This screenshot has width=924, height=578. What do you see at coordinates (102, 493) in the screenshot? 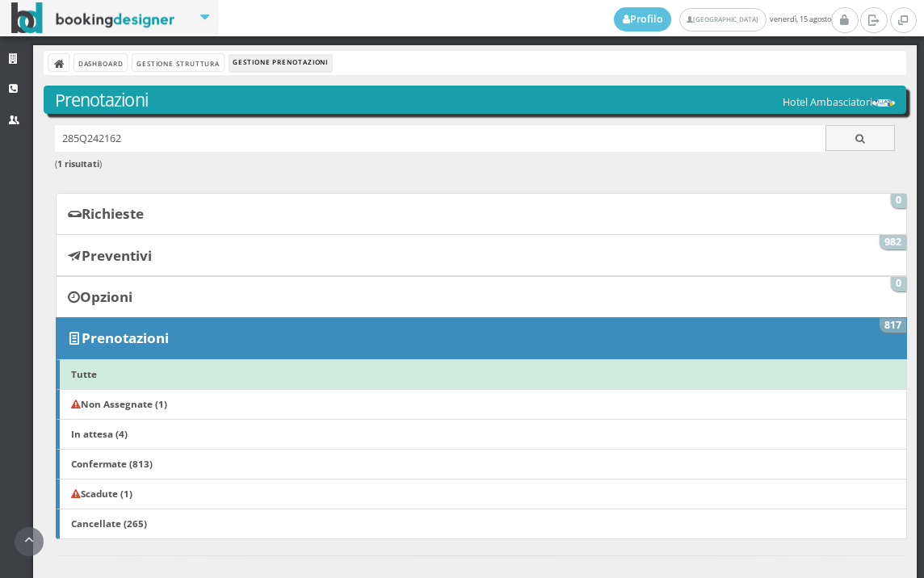
I see `b: Scadute (1)` at bounding box center [102, 493].